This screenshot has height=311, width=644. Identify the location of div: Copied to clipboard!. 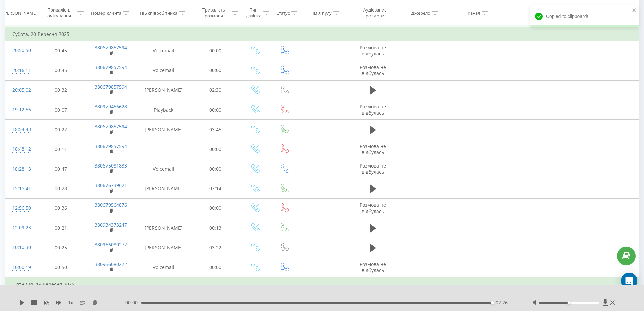
(584, 16).